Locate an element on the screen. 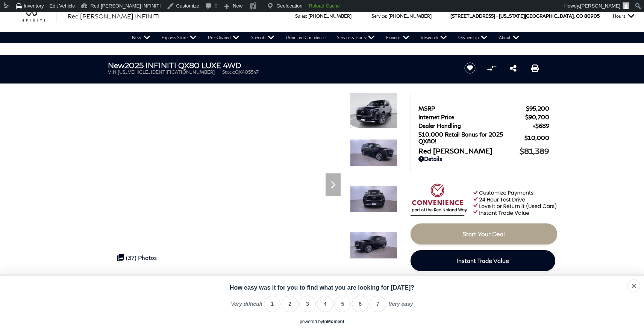 The width and height of the screenshot is (644, 328). span: Sales is located at coordinates (300, 16).